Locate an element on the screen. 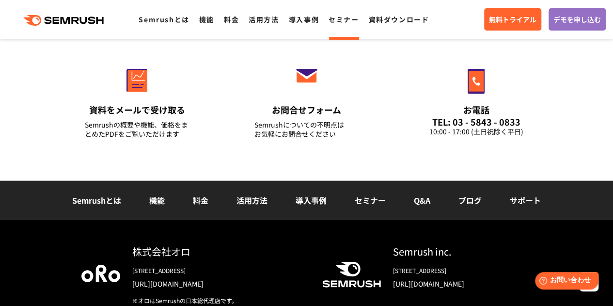 Image resolution: width=613 pixels, height=306 pixels. a: デモを申し込む is located at coordinates (577, 19).